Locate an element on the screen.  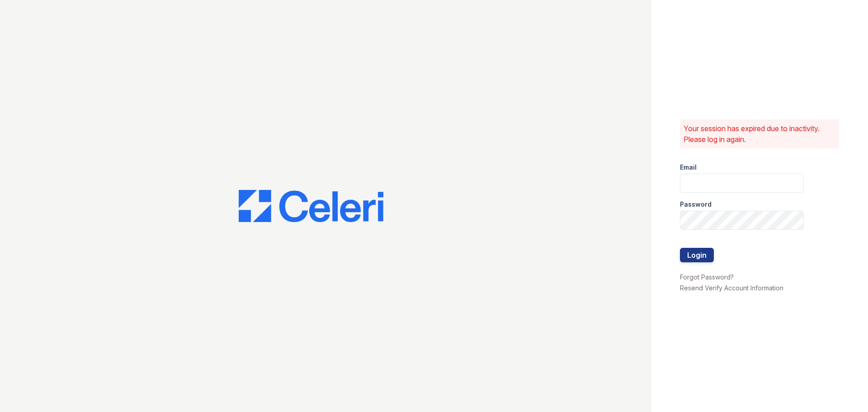
label: Email is located at coordinates (688, 168).